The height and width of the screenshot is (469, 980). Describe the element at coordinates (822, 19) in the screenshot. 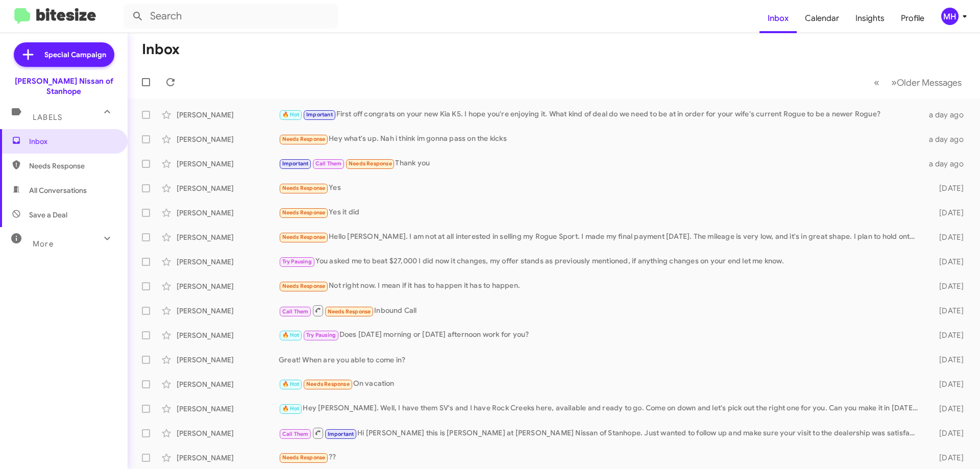

I see `a: Calendar` at that location.